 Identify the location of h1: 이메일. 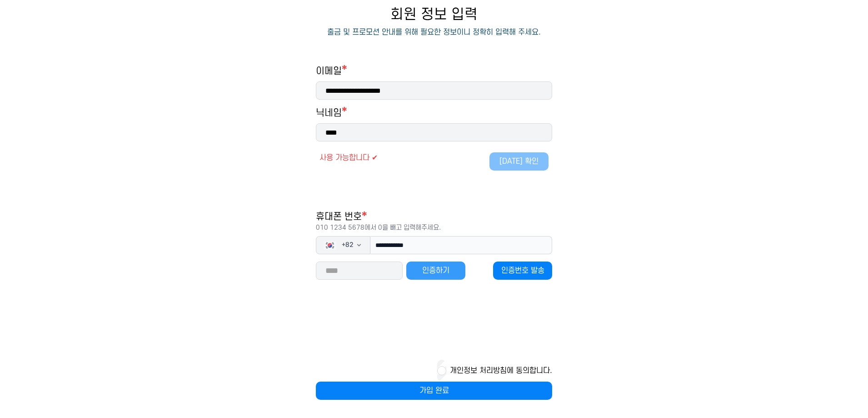
(434, 71).